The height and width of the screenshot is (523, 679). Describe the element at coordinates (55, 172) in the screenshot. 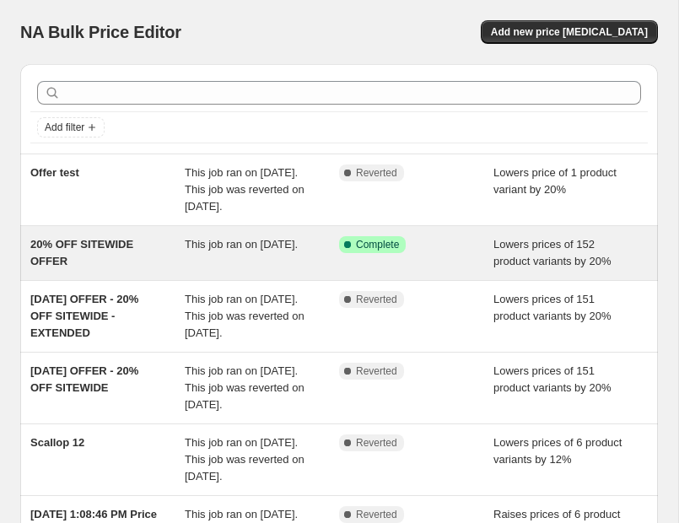

I see `span: Offer test` at that location.